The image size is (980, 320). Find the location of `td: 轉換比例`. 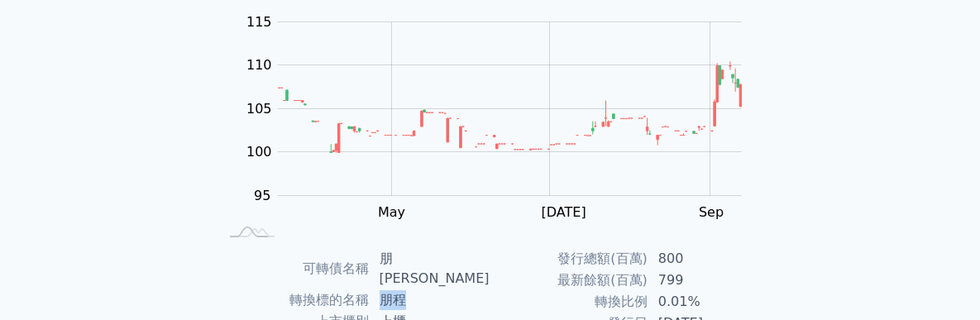

td: 轉換比例 is located at coordinates (569, 302).